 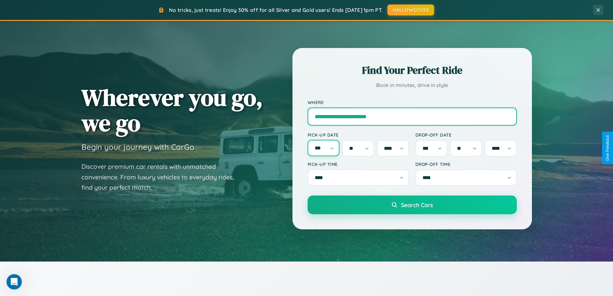 I want to click on h3: Begin your journey with CarGo, so click(x=138, y=147).